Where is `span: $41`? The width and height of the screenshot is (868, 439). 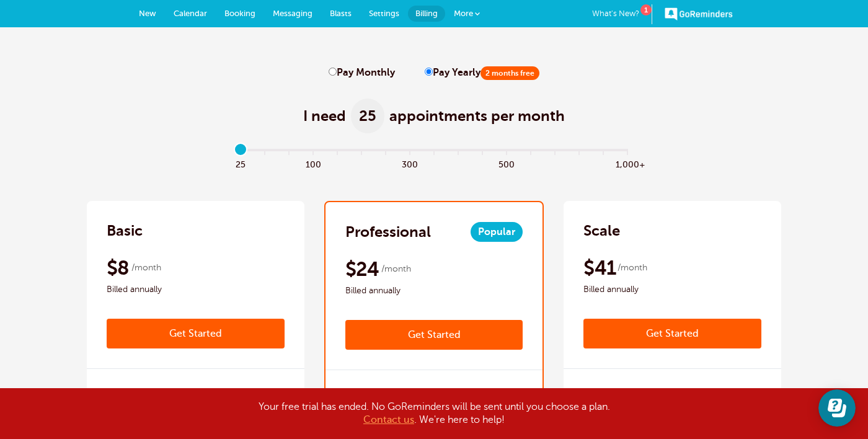 span: $41 is located at coordinates (599, 268).